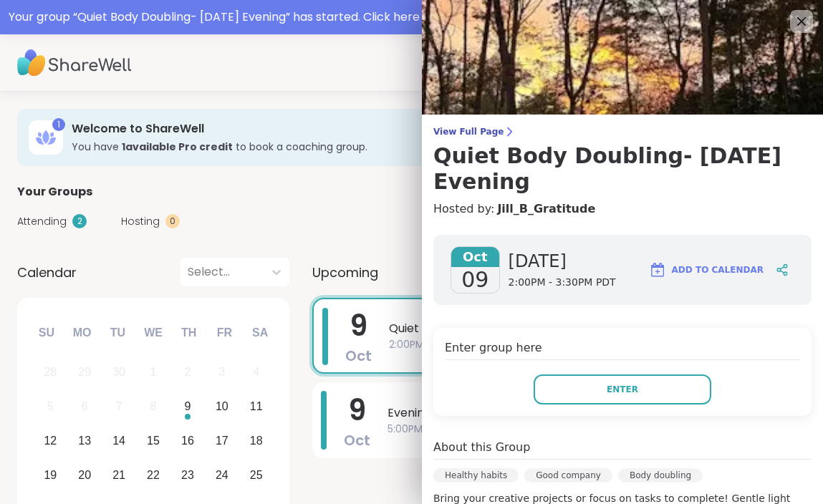  Describe the element at coordinates (222, 371) in the screenshot. I see `div: 3` at that location.